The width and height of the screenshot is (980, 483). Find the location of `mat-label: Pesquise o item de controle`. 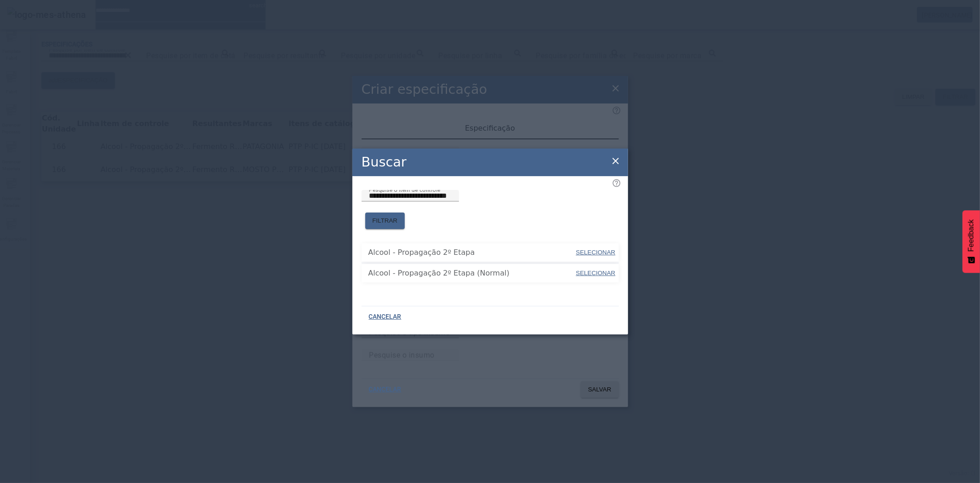

mat-label: Pesquise o item de controle is located at coordinates (404, 190).